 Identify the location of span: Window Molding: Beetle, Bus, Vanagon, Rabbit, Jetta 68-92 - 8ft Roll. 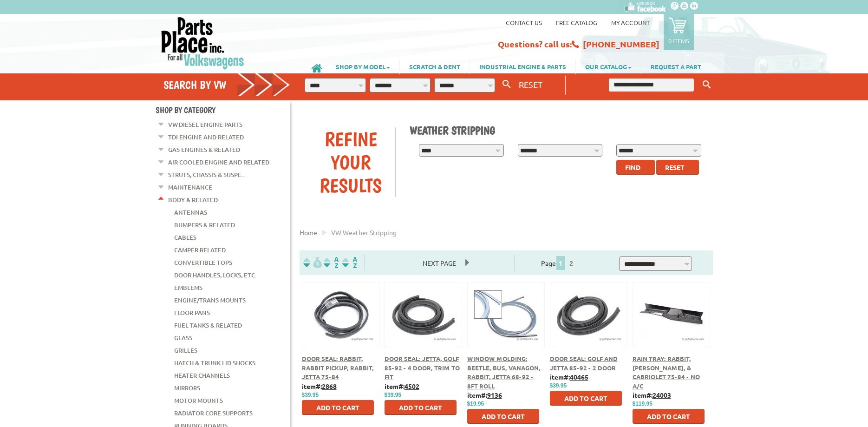
(503, 372).